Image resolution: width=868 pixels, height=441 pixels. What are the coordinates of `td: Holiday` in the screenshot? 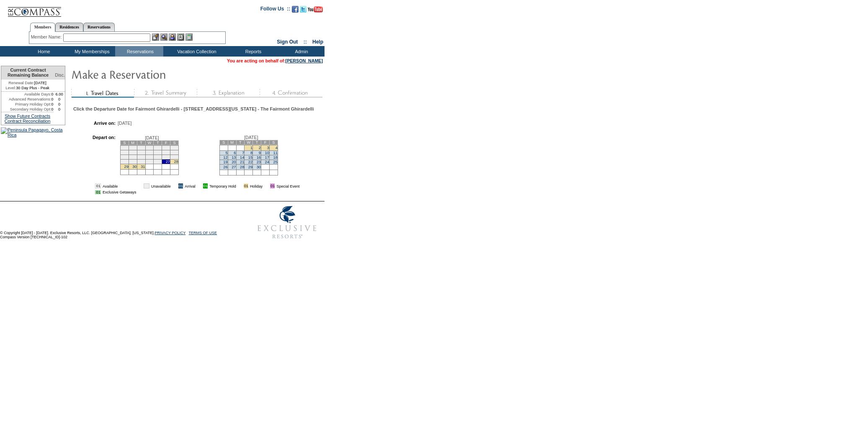 It's located at (256, 186).